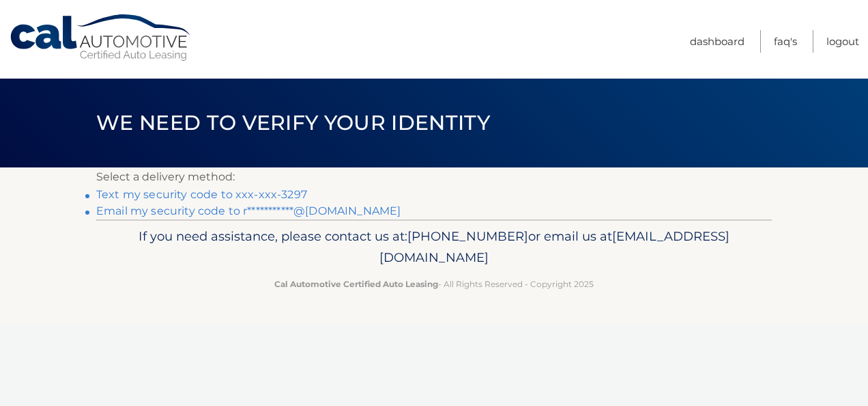 This screenshot has height=406, width=868. What do you see at coordinates (202, 194) in the screenshot?
I see `a: Text my security code to xxx-xxx-3297` at bounding box center [202, 194].